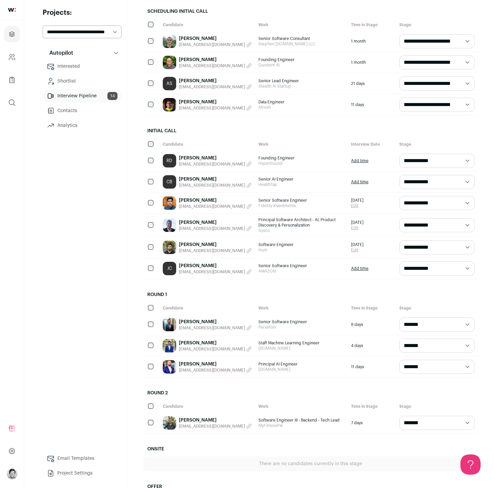 The height and width of the screenshot is (488, 494). What do you see at coordinates (372, 367) in the screenshot?
I see `div: 11 days` at bounding box center [372, 367].